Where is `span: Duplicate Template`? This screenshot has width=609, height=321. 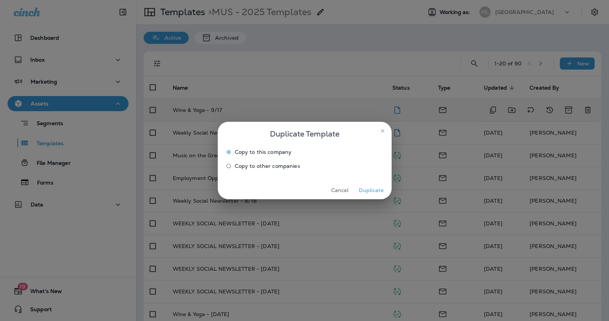 span: Duplicate Template is located at coordinates (305, 134).